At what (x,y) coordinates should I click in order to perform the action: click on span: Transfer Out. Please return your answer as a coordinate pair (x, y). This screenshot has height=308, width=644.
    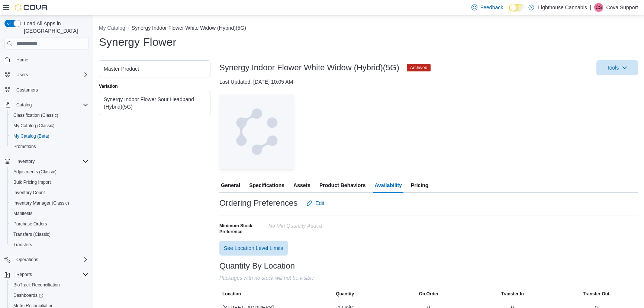
    Looking at the image, I should click on (596, 294).